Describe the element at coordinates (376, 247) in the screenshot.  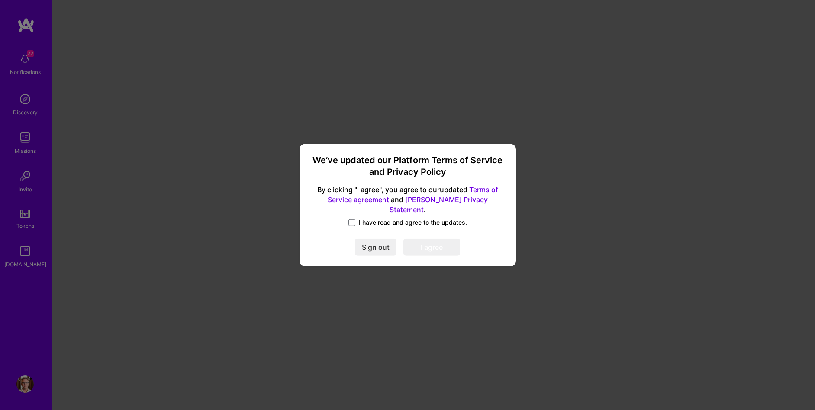
I see `button: Sign out` at that location.